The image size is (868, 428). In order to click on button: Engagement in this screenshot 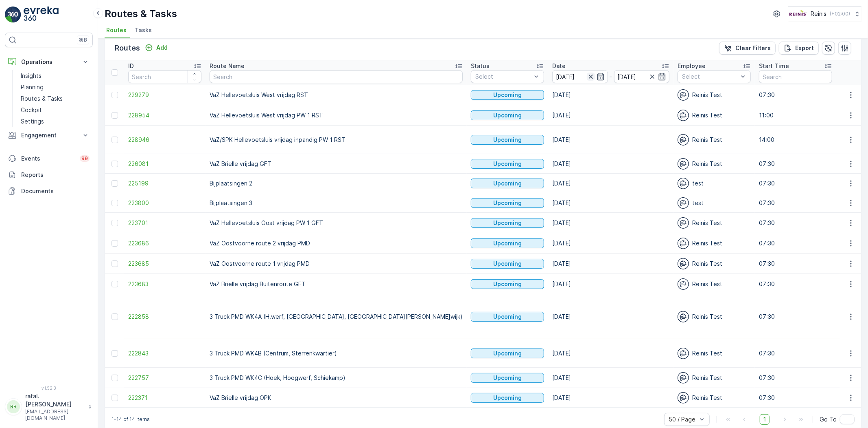, I will do `click(49, 135)`.